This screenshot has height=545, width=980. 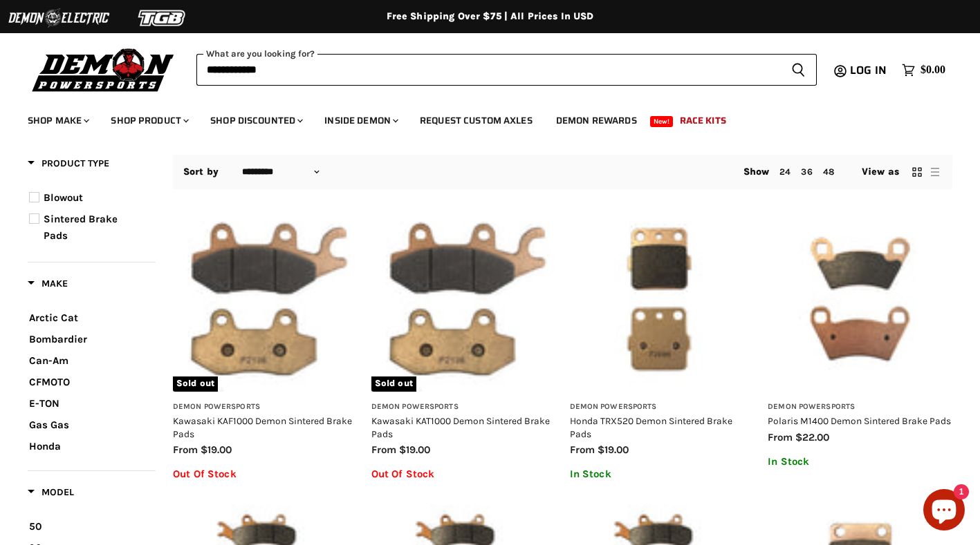 I want to click on button: Filter by Make, so click(x=48, y=286).